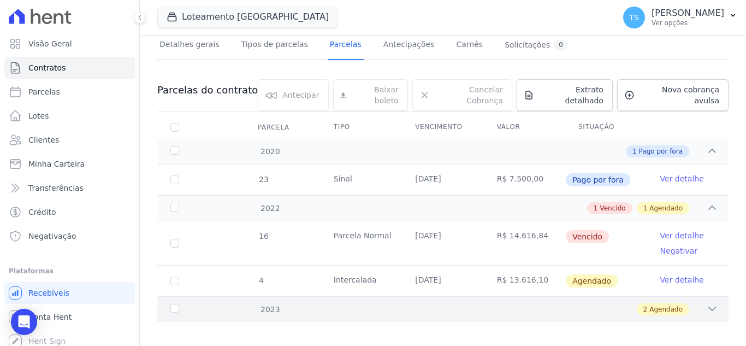 The width and height of the screenshot is (746, 346). I want to click on th: Vencimento, so click(443, 127).